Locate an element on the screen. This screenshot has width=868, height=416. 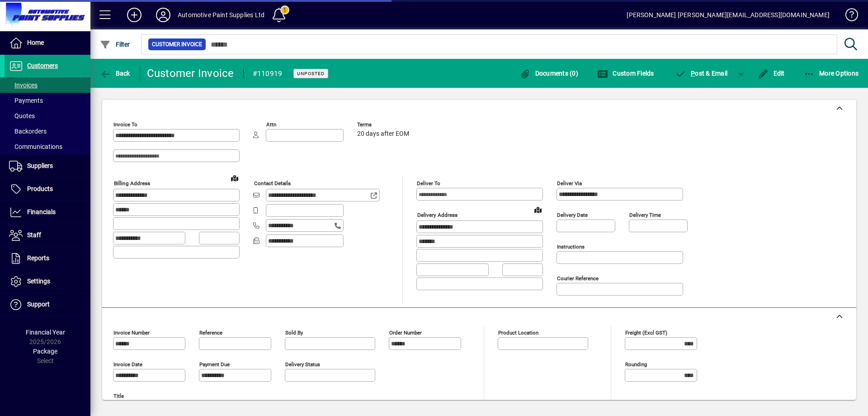
a: Support is located at coordinates (47, 304).